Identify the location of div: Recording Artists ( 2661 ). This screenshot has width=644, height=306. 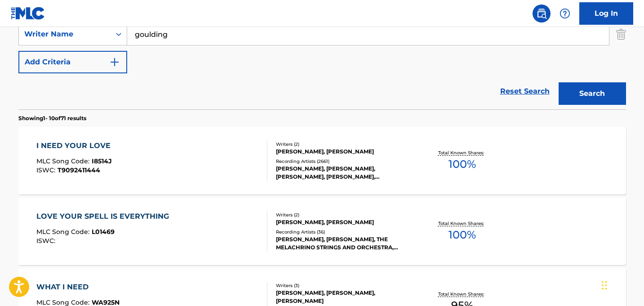
(343, 161).